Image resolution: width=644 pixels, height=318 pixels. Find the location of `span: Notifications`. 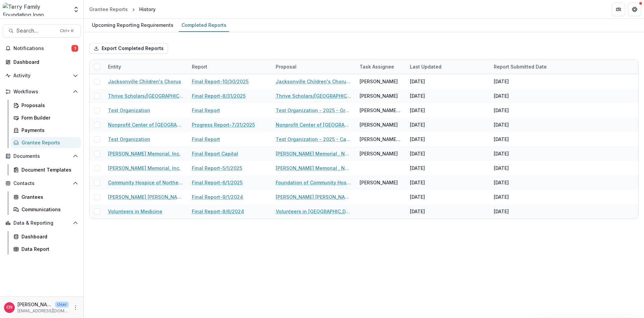

span: Notifications is located at coordinates (42, 48).